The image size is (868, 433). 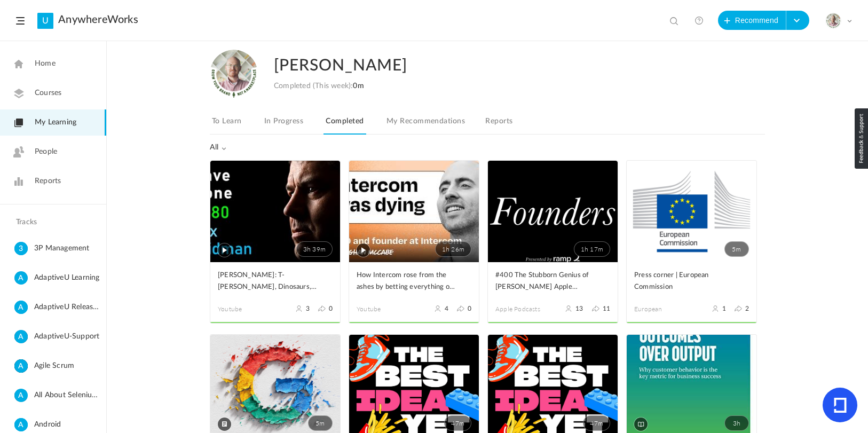 What do you see at coordinates (318, 86) in the screenshot?
I see `div: Completed (This week):` at bounding box center [318, 86].